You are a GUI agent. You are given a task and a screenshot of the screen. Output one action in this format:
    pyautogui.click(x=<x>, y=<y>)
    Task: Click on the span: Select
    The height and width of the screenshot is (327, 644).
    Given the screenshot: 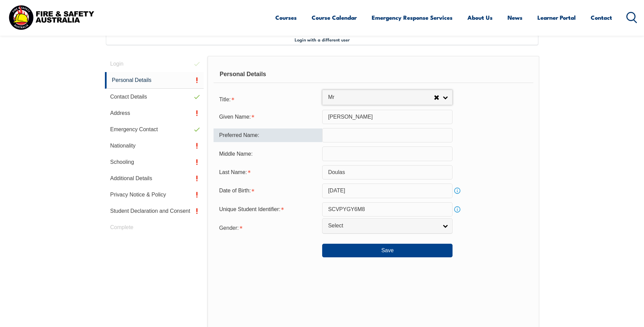 What is the action you would take?
    pyautogui.click(x=383, y=225)
    